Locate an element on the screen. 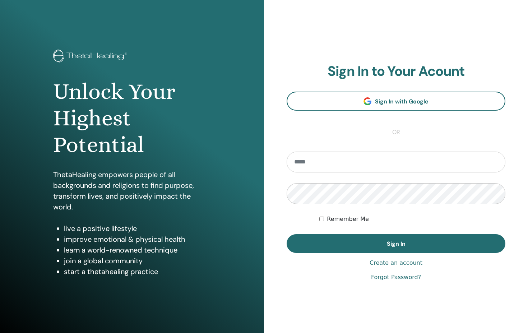 The width and height of the screenshot is (528, 333). label: Remember Me is located at coordinates (348, 219).